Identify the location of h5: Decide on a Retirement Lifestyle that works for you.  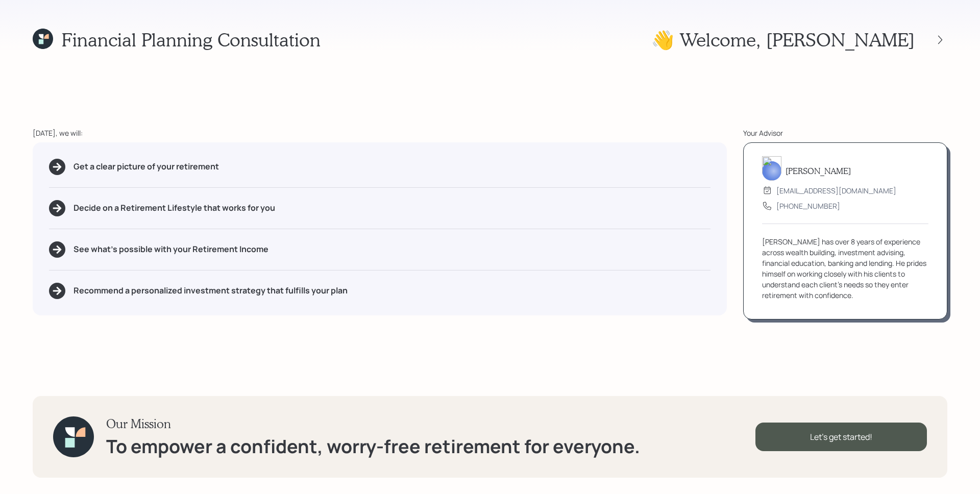
(174, 207).